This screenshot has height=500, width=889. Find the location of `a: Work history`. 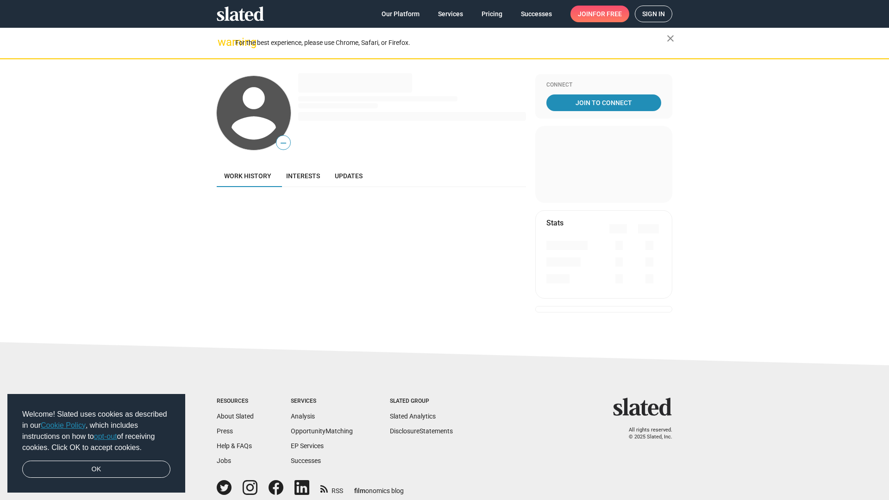

a: Work history is located at coordinates (248, 176).